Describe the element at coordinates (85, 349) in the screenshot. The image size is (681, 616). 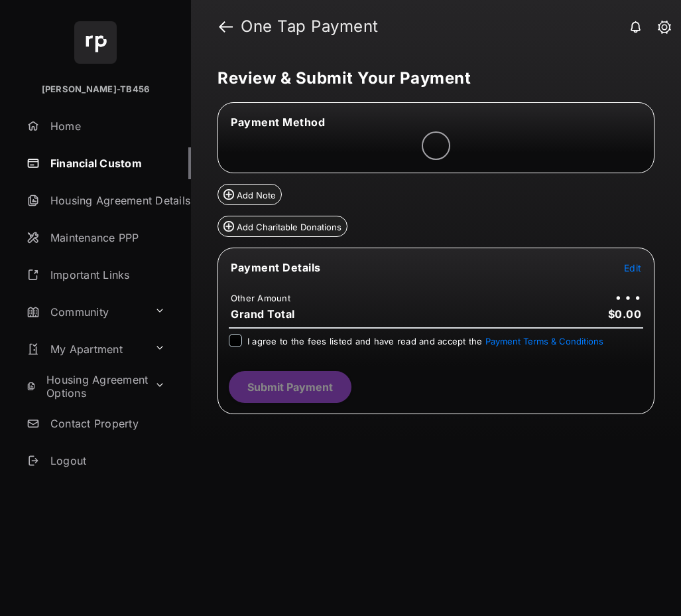
I see `a: My Apartment` at that location.